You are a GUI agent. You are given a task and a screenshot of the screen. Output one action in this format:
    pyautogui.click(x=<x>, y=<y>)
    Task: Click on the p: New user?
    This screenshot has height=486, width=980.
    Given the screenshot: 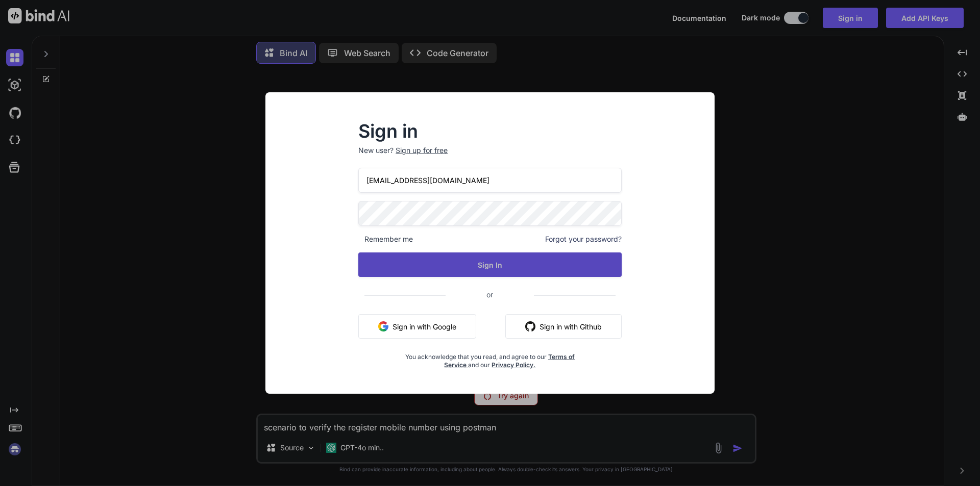 What is the action you would take?
    pyautogui.click(x=490, y=157)
    